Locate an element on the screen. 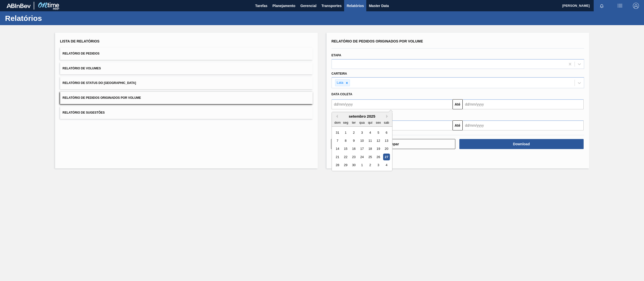 The width and height of the screenshot is (644, 281). div: Choose quinta-feira, 11 de setembro de 2025 is located at coordinates (370, 140).